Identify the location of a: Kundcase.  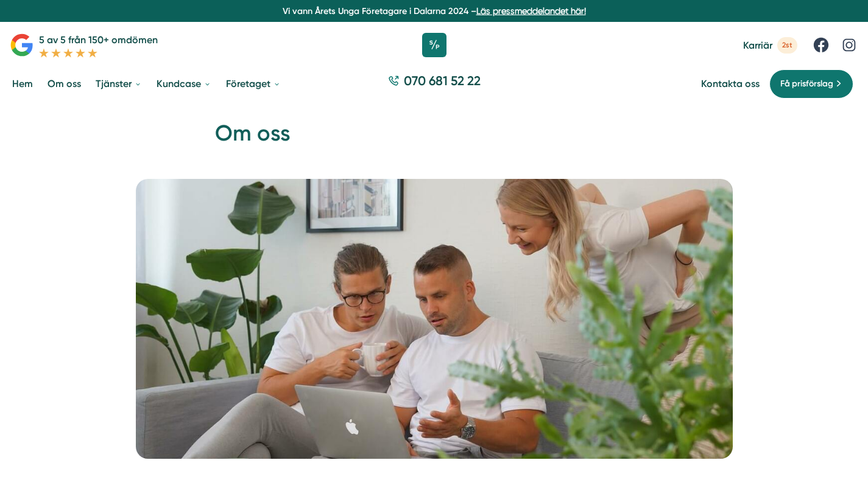
(184, 84).